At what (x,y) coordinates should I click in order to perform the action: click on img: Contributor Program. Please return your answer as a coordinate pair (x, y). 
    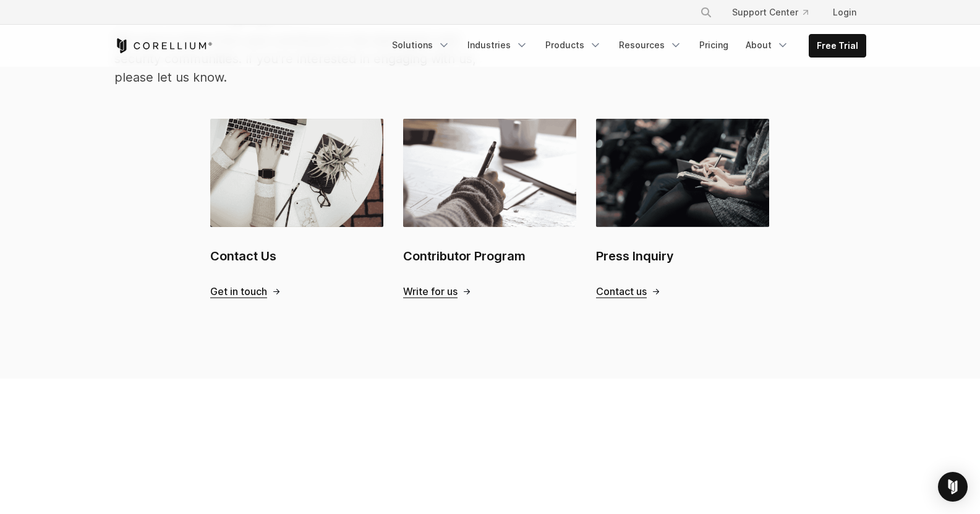
    Looking at the image, I should click on (490, 172).